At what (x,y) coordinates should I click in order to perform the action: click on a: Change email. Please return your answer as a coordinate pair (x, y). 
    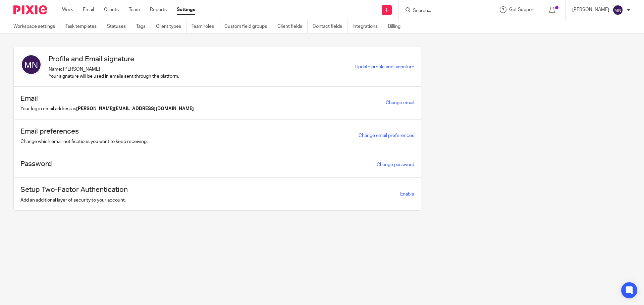
    Looking at the image, I should click on (400, 103).